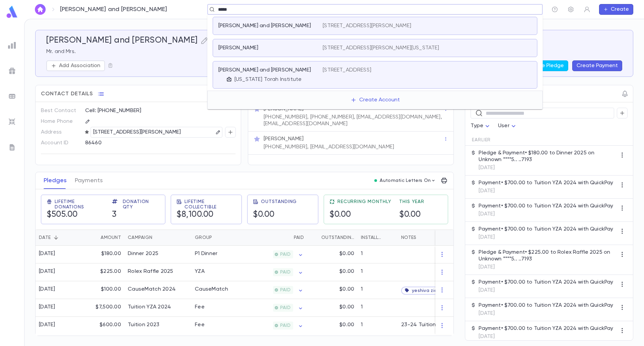  What do you see at coordinates (616, 10) in the screenshot?
I see `button: Create` at bounding box center [616, 10].